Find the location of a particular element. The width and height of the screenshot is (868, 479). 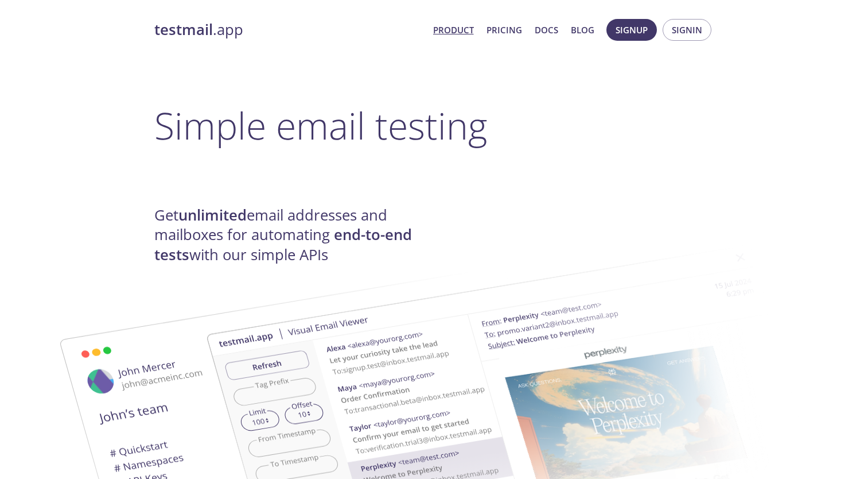

a: Docs is located at coordinates (546, 30).